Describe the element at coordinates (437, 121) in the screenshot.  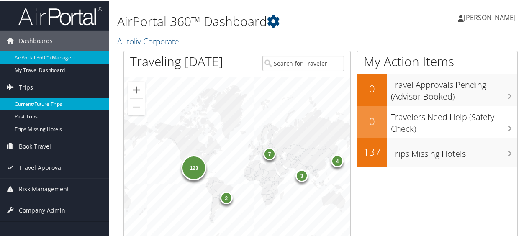
I see `a: 0Travelers Need Help (Safety Check)` at that location.